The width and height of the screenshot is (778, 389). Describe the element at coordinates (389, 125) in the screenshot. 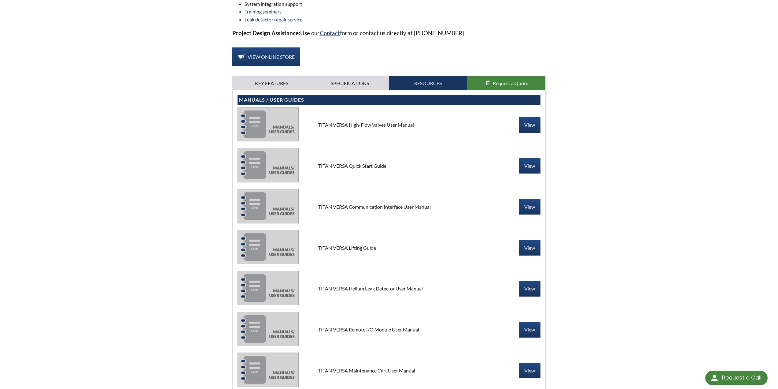

I see `div: TITAN VERSA High-Flow Valves User Manual` at that location.